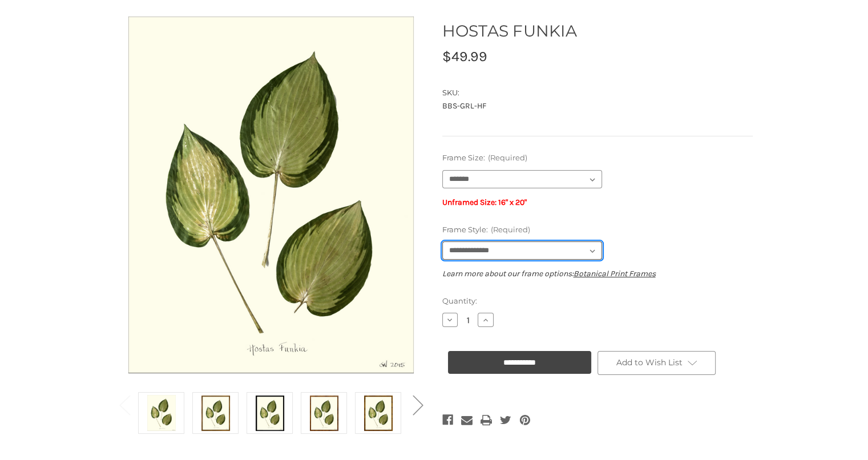 This screenshot has width=868, height=460. What do you see at coordinates (597, 230) in the screenshot?
I see `label: Frame Style:` at bounding box center [597, 230].